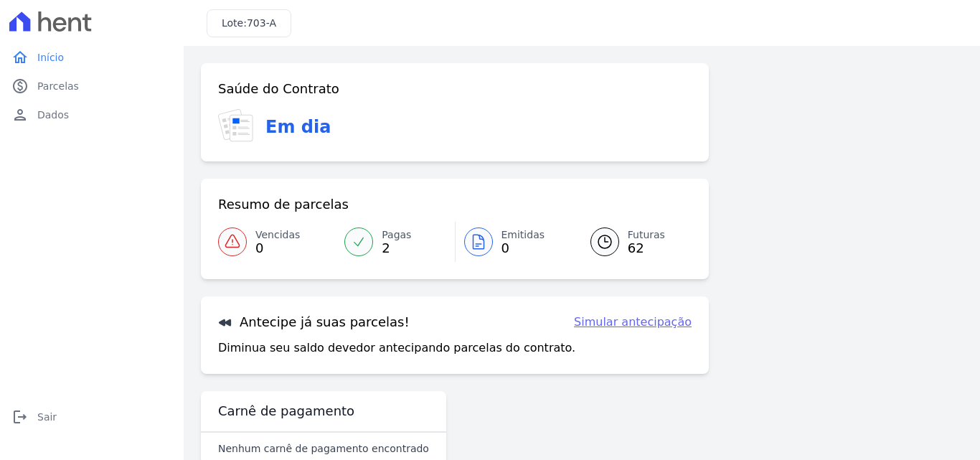  Describe the element at coordinates (47, 417) in the screenshot. I see `span: Sair` at that location.